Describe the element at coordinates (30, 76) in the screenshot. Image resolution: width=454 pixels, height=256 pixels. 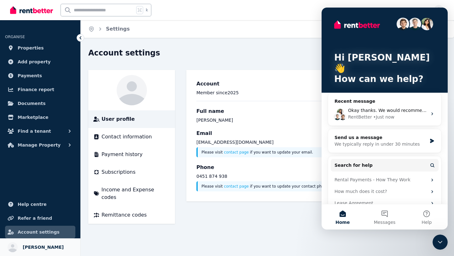
I see `span: Payments` at that location.